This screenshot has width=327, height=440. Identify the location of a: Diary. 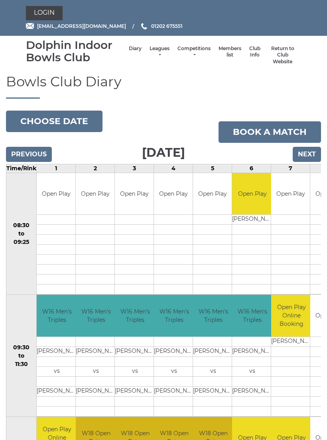
(135, 49).